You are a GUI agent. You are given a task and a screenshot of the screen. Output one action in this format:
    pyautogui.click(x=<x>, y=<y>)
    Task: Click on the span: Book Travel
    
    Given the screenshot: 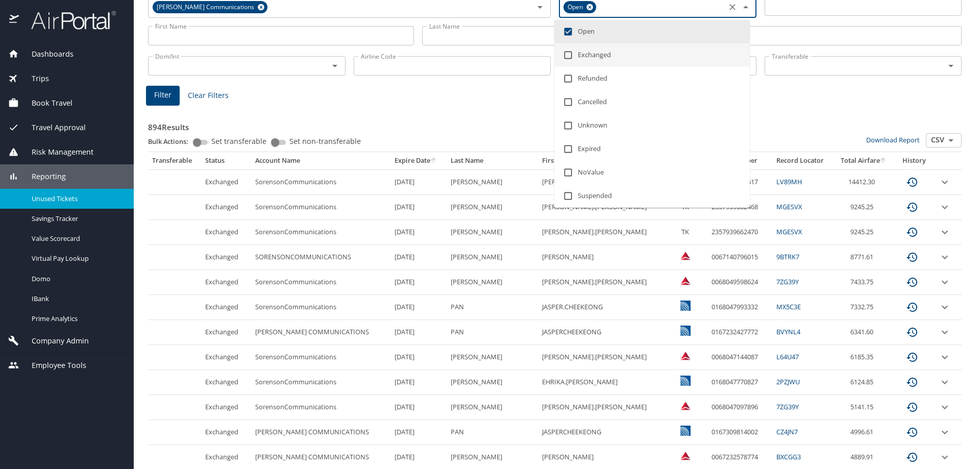 What is the action you would take?
    pyautogui.click(x=46, y=103)
    